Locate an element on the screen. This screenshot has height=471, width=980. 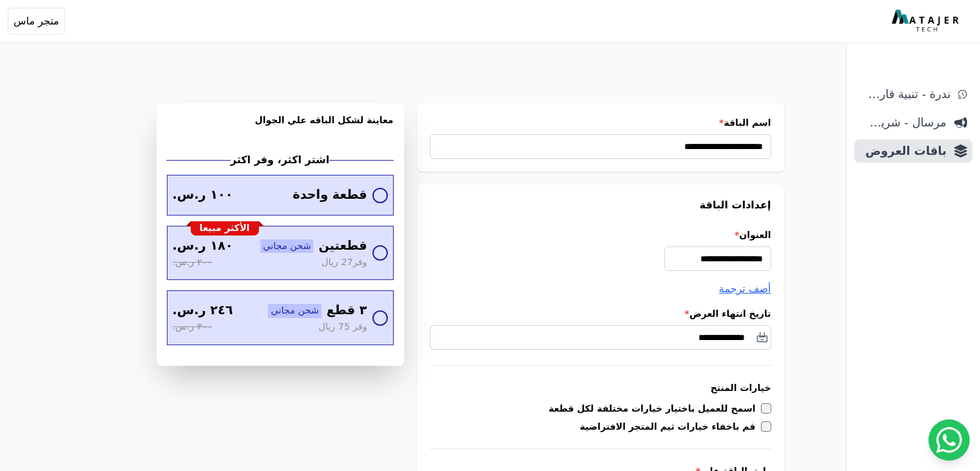
label: قم باخفاء خيارات ثيم المتجر الافتراضية is located at coordinates (670, 427).